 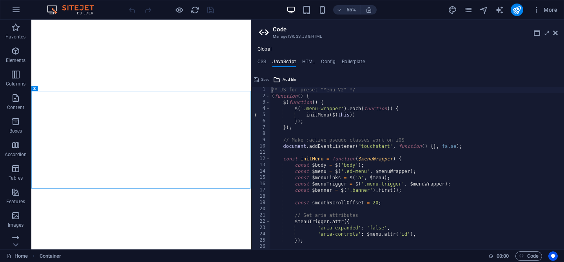 I want to click on img: Editor Logo, so click(x=74, y=10).